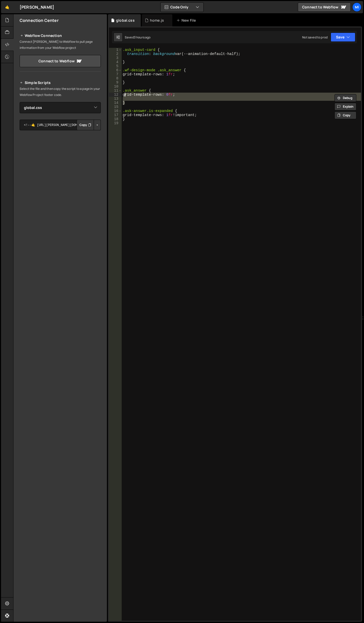 This screenshot has width=364, height=623. I want to click on h2: Webflow Connection, so click(60, 36).